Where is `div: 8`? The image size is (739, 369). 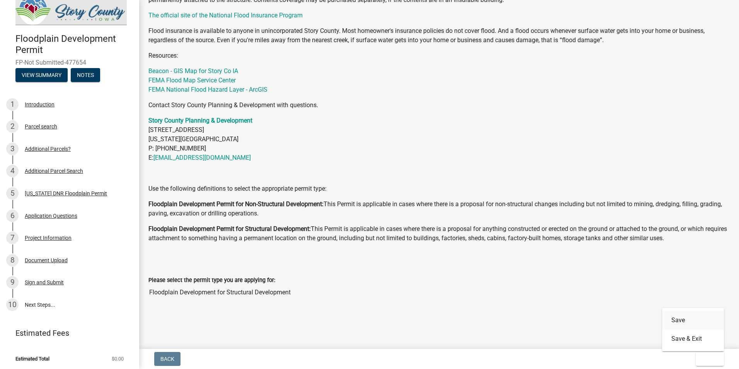
div: 8 is located at coordinates (12, 260).